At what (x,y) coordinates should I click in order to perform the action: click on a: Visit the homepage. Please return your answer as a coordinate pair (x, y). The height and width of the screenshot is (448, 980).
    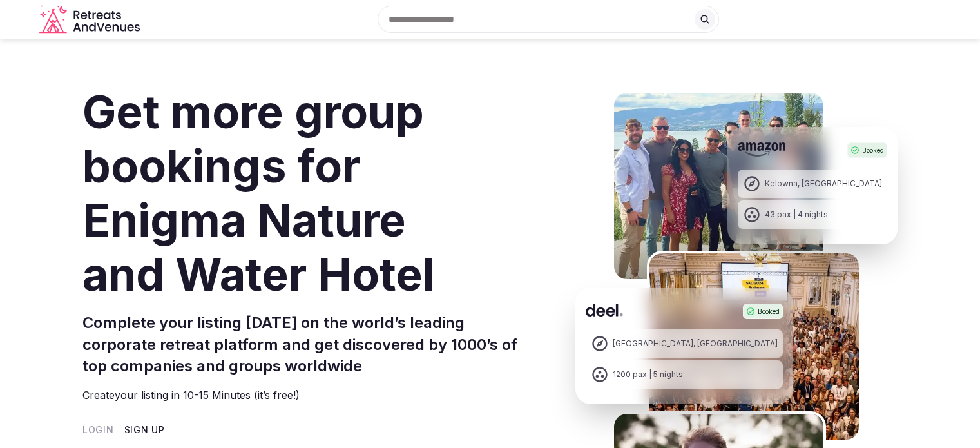
    Looking at the image, I should click on (90, 20).